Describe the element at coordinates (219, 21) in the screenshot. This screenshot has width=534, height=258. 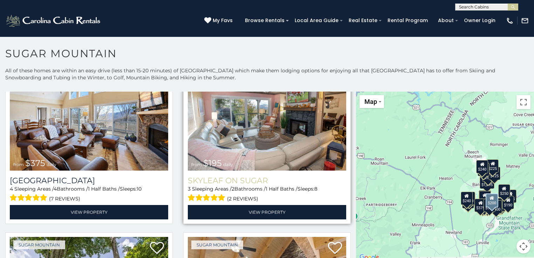
I see `a: My Favs` at that location.